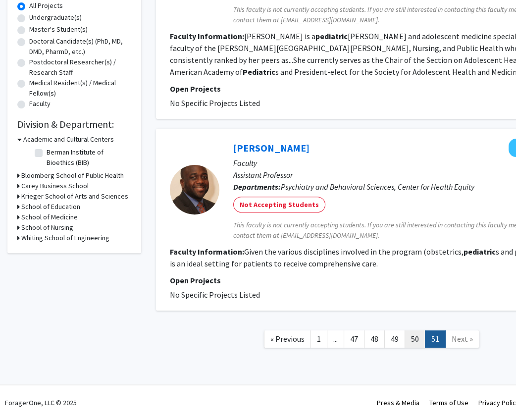 This screenshot has height=420, width=516. Describe the element at coordinates (75, 196) in the screenshot. I see `h3: Krieger School of Arts and Sciences` at that location.